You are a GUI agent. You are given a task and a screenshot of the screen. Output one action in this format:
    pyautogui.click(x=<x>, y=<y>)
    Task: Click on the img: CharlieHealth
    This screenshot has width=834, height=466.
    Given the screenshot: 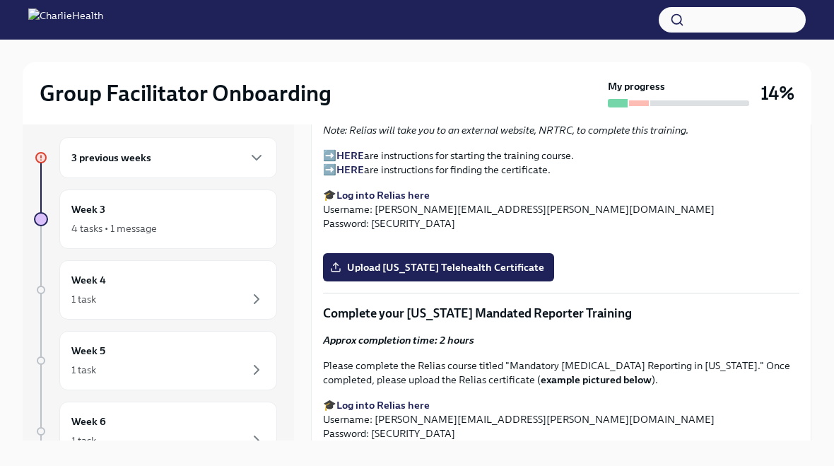 What is the action you would take?
    pyautogui.click(x=66, y=20)
    